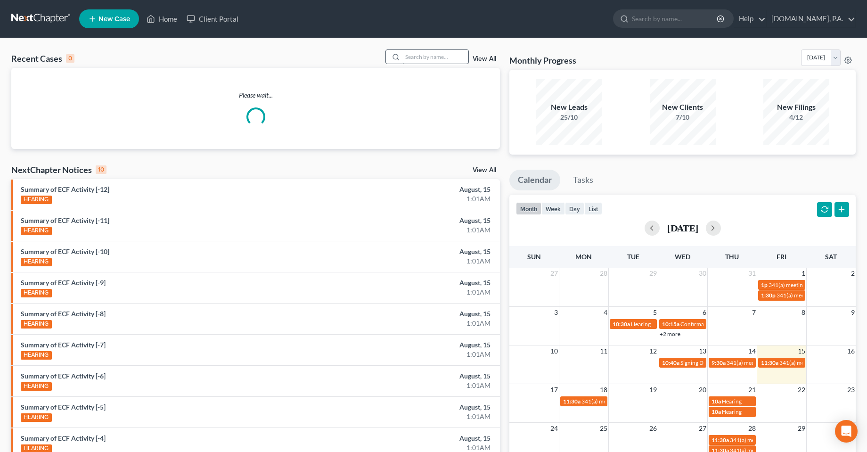 The width and height of the screenshot is (867, 452). Describe the element at coordinates (634, 256) in the screenshot. I see `span: Tue` at that location.